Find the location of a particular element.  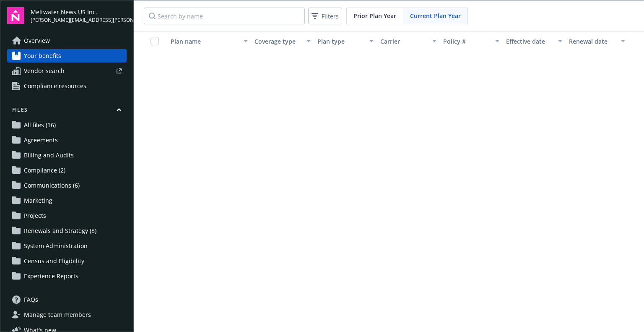

a: Census and Eligibility is located at coordinates (67, 261).